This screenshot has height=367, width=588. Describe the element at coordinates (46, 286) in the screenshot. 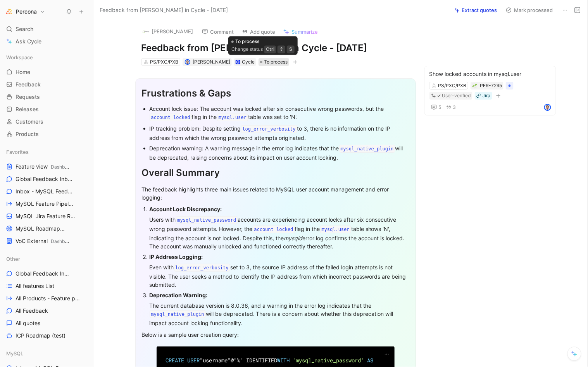

I see `a: All features List` at that location.